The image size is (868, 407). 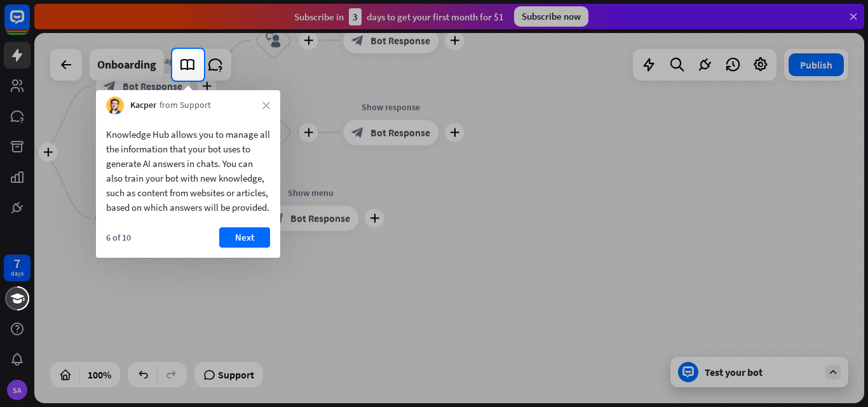 I want to click on span: from Support, so click(x=185, y=105).